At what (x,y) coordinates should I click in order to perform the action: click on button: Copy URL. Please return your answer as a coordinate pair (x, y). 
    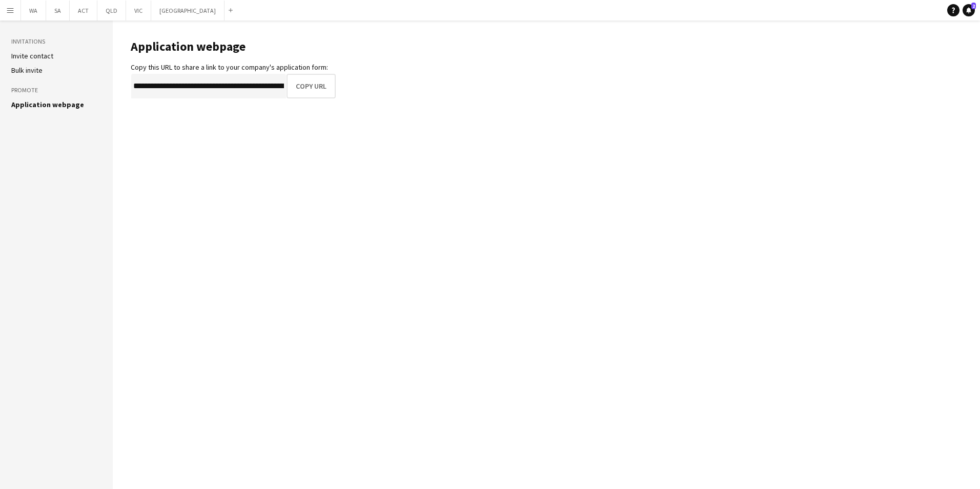
    Looking at the image, I should click on (311, 86).